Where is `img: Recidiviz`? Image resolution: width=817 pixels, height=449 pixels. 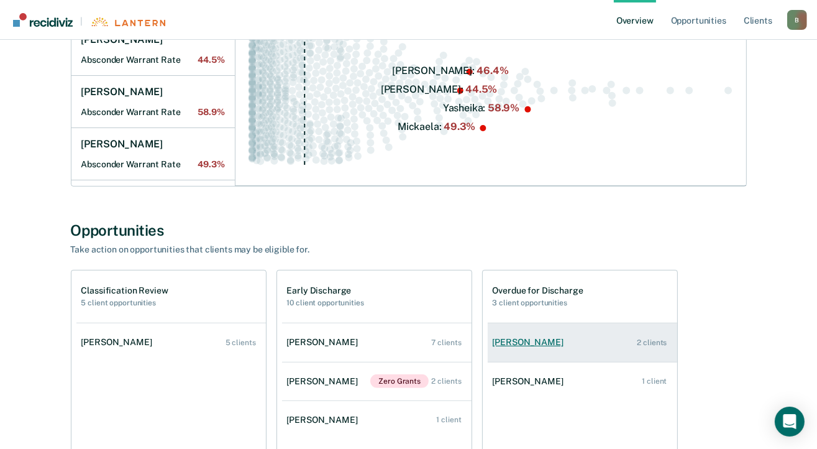
img: Recidiviz is located at coordinates (43, 20).